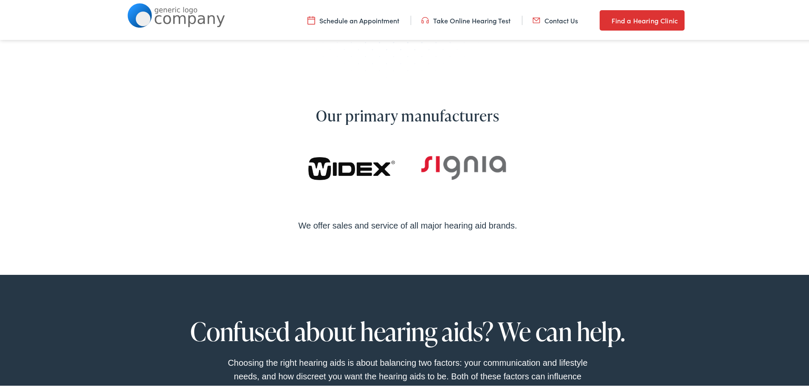 This screenshot has height=387, width=809. Describe the element at coordinates (408, 330) in the screenshot. I see `h2: Confused about hearing aids? We can help.` at that location.